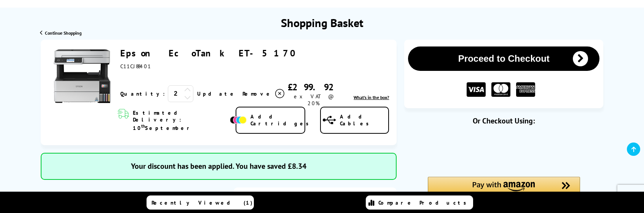 The width and height of the screenshot is (644, 213). What do you see at coordinates (143, 126) in the screenshot?
I see `sup: th` at bounding box center [143, 126].